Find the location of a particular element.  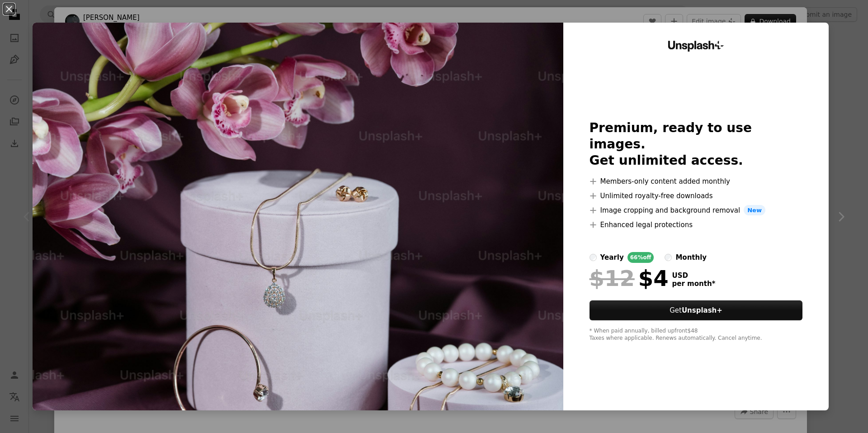

span: per month * is located at coordinates (694, 284).